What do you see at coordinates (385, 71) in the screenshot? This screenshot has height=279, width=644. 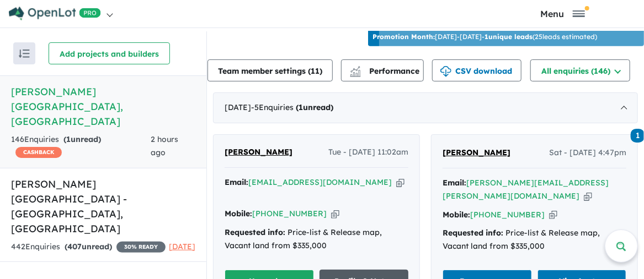 I see `span: Performance` at bounding box center [385, 71].